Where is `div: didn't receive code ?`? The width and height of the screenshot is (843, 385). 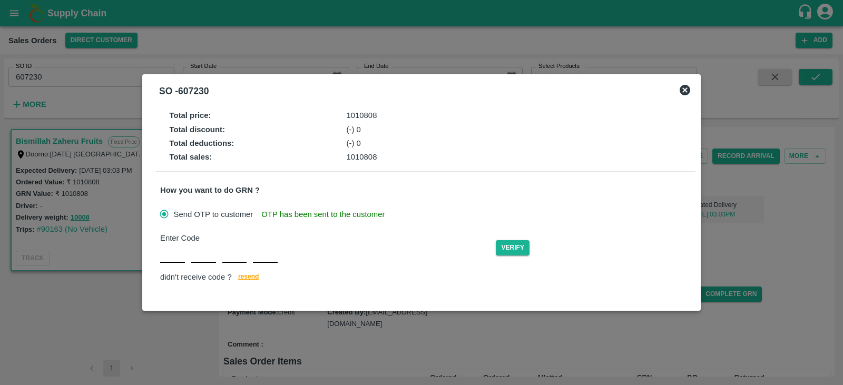
div: didn't receive code ? is located at coordinates (426, 278).